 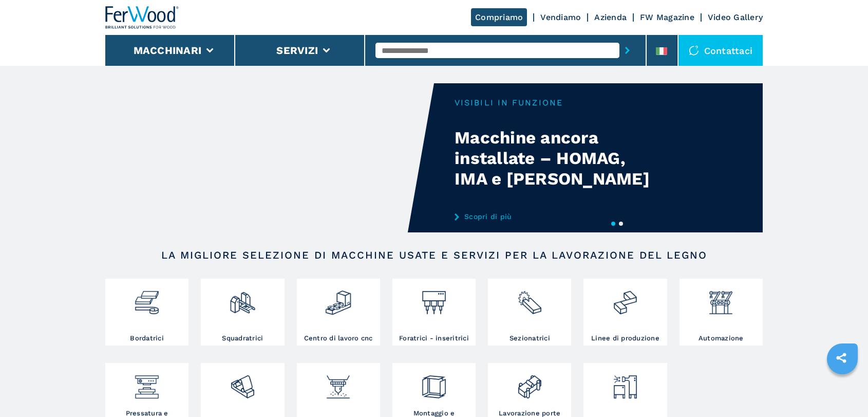 I want to click on div: Contattaci, so click(x=721, y=50).